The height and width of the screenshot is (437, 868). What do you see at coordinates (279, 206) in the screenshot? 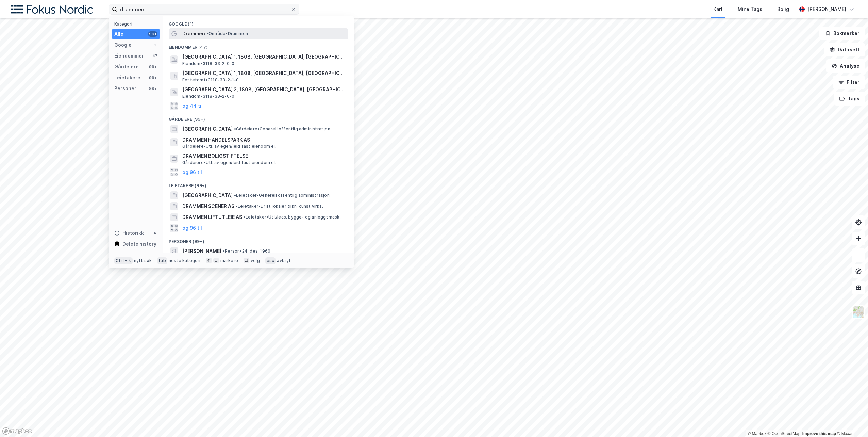
I see `span: Leietaker • Drift lokaler tilkn. kunst.virks.` at bounding box center [279, 206].